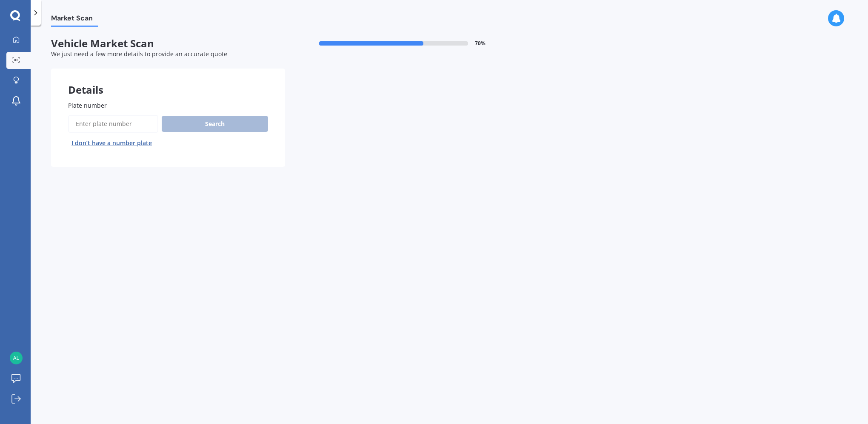 The image size is (868, 424). I want to click on button: I don’t have a number plate, so click(112, 143).